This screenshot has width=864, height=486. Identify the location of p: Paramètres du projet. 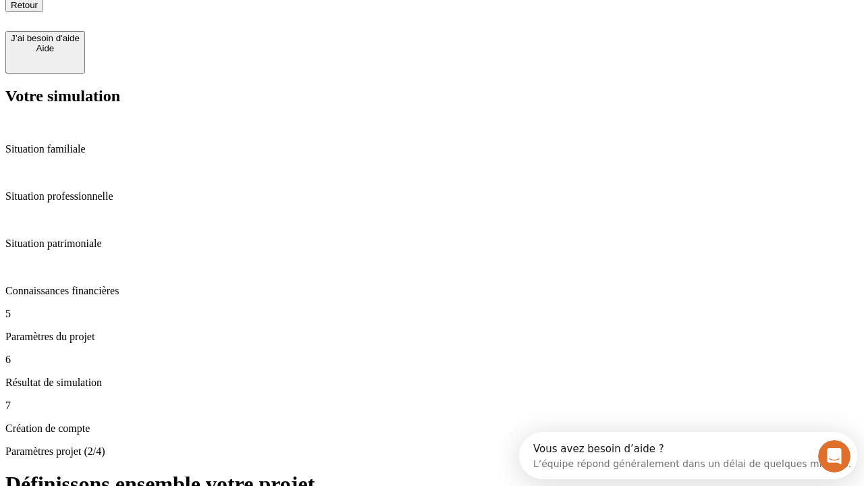
(432, 337).